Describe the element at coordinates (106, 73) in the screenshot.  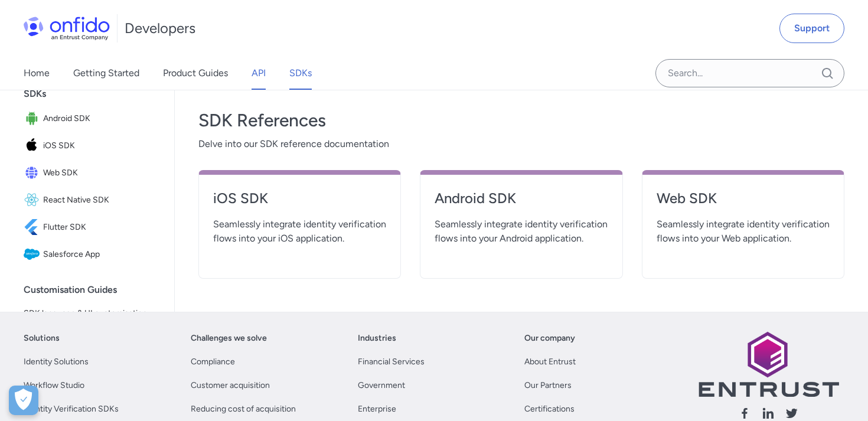
I see `a: Getting Started` at that location.